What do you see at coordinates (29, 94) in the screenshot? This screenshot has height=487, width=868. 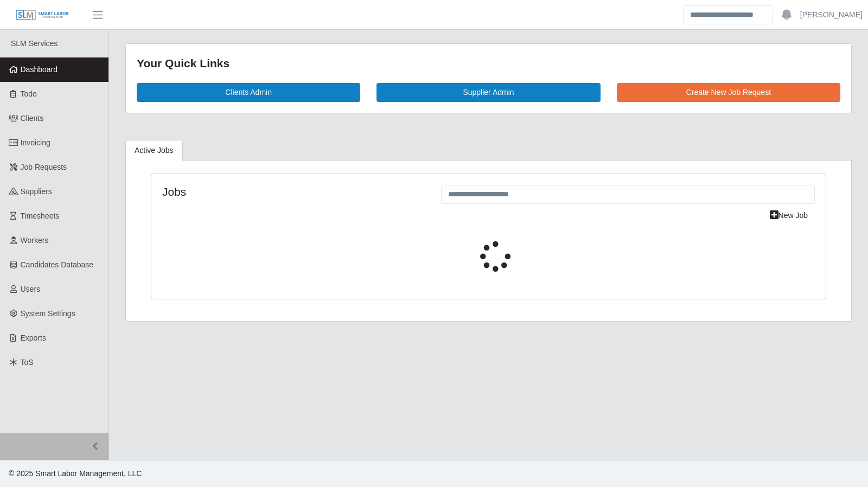 I see `span: Todo` at bounding box center [29, 94].